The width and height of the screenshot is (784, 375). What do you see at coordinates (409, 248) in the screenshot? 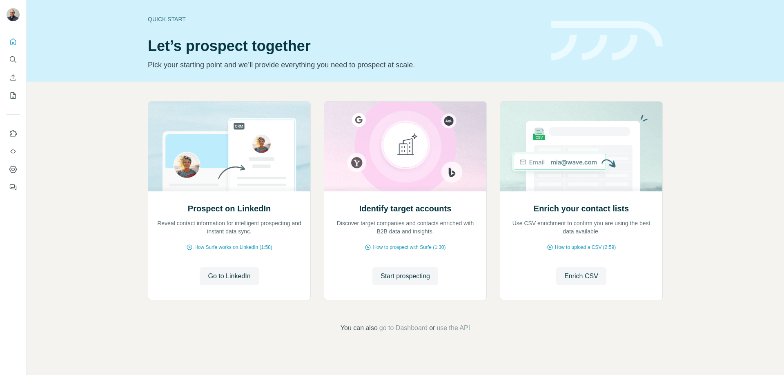
I see `span: How to prospect with Surfe (1:30)` at bounding box center [409, 248].